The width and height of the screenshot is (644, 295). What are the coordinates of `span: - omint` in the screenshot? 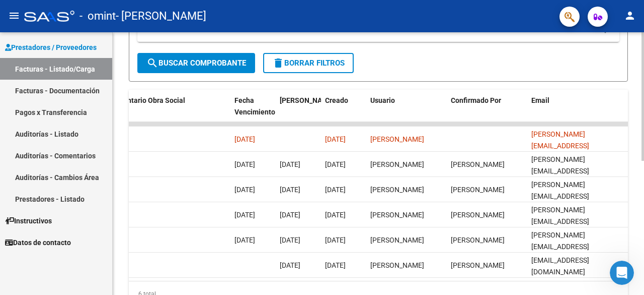 It's located at (97, 16).